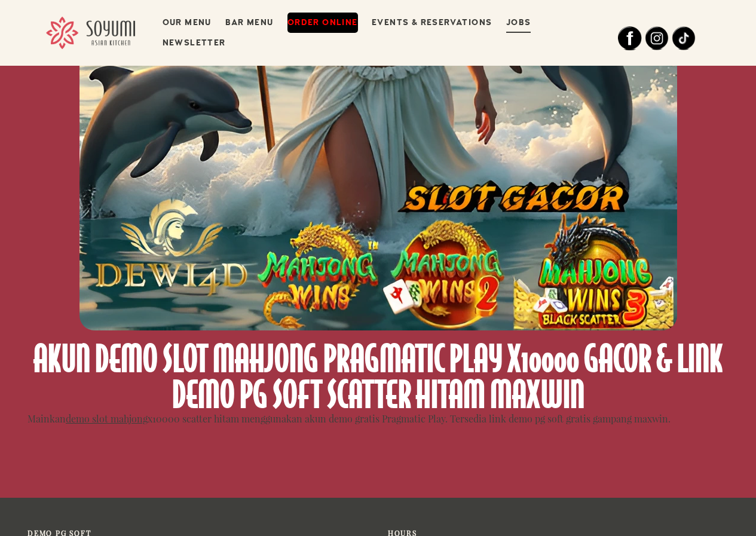  What do you see at coordinates (629, 39) in the screenshot?
I see `img: Facebook` at bounding box center [629, 39].